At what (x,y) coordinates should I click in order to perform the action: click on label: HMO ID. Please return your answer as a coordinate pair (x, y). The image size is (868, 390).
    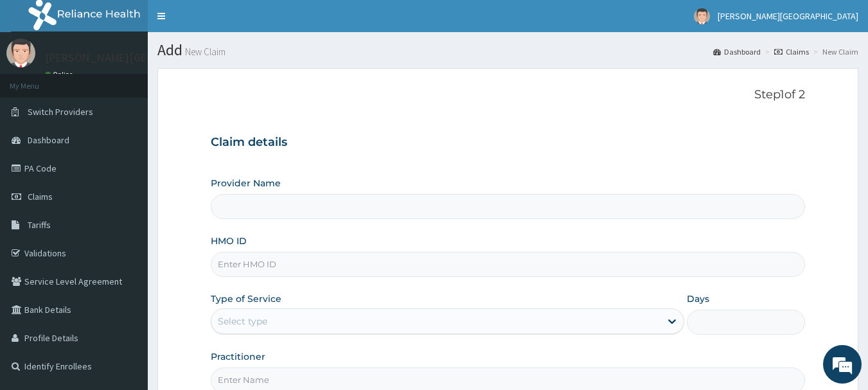
    Looking at the image, I should click on (228, 241).